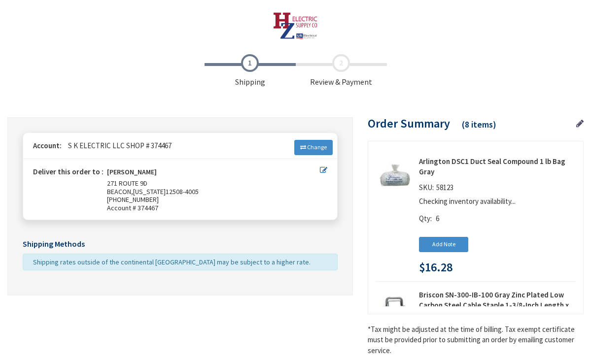 This screenshot has height=359, width=591. What do you see at coordinates (317, 147) in the screenshot?
I see `span: Change` at bounding box center [317, 147].